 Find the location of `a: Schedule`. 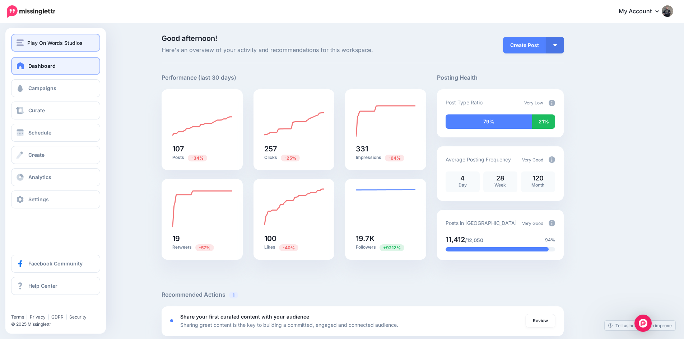

a: Schedule is located at coordinates (56, 133).